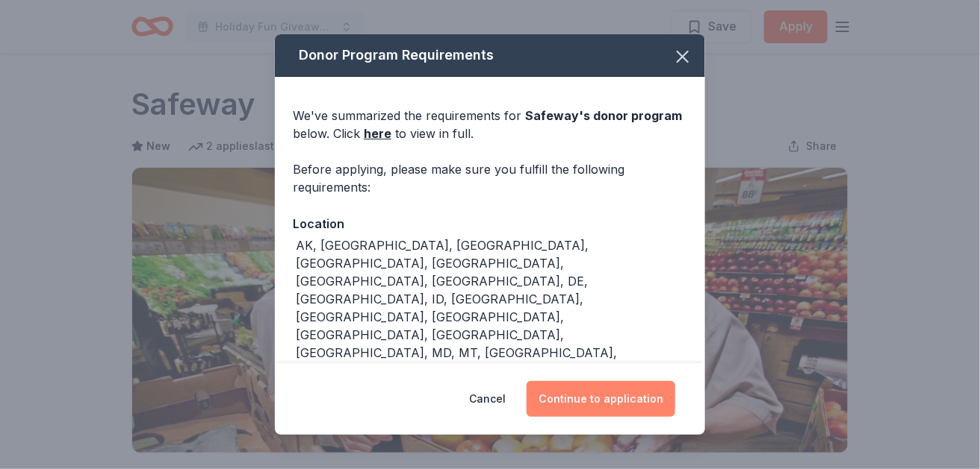  What do you see at coordinates (601, 400) in the screenshot?
I see `button: Continue to application` at bounding box center [601, 400].